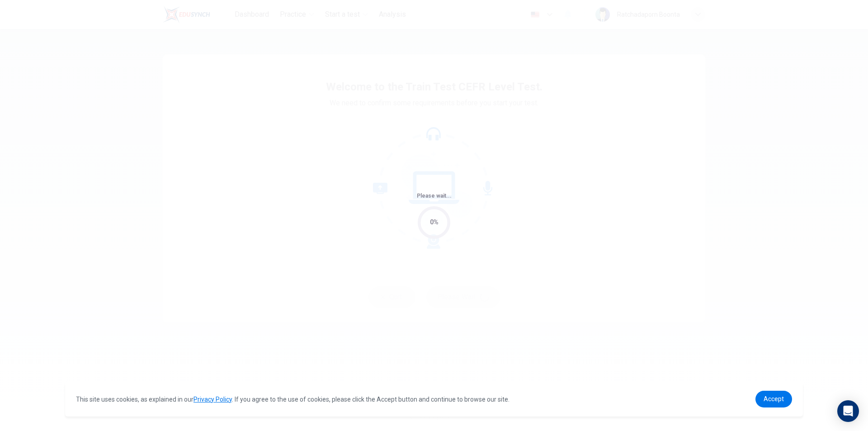  Describe the element at coordinates (292, 399) in the screenshot. I see `span: This site uses cookies, as explained in our . If you agree to the use of cookies, please click th...` at that location.